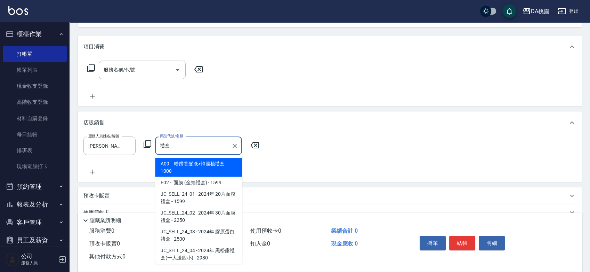  Describe the element at coordinates (35, 118) in the screenshot. I see `a: 材料自購登錄` at that location.